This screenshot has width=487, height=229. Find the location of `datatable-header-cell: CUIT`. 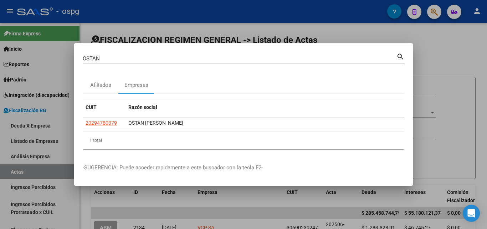

datatable-header-cell: CUIT is located at coordinates (104, 107).